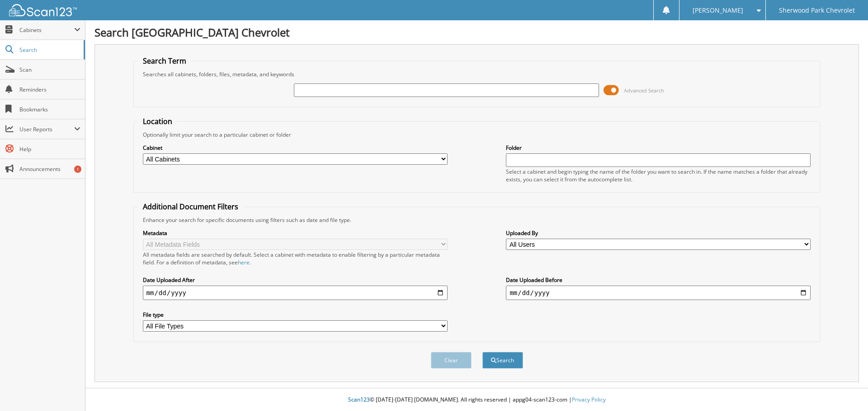  Describe the element at coordinates (78, 170) in the screenshot. I see `div: 1` at that location.